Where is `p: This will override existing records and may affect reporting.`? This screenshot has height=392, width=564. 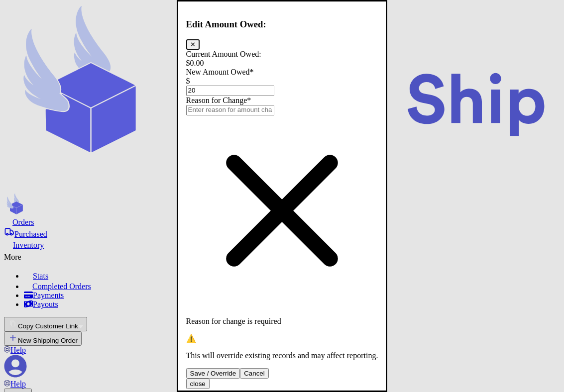 p: This will override existing records and may affect reporting. is located at coordinates (282, 356).